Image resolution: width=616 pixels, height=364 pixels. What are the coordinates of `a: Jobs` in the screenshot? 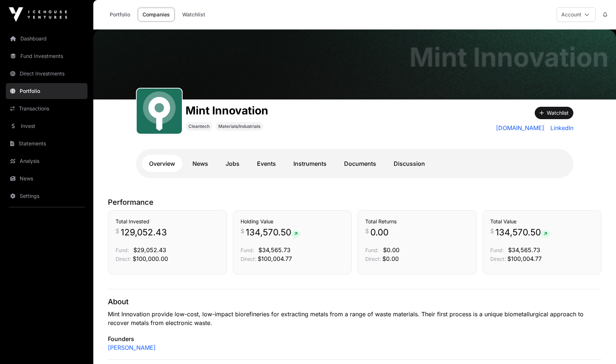 It's located at (232, 164).